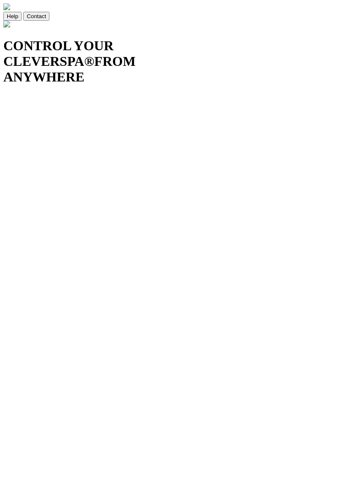 This screenshot has height=504, width=352. Describe the element at coordinates (12, 16) in the screenshot. I see `button: Help arrow down` at that location.